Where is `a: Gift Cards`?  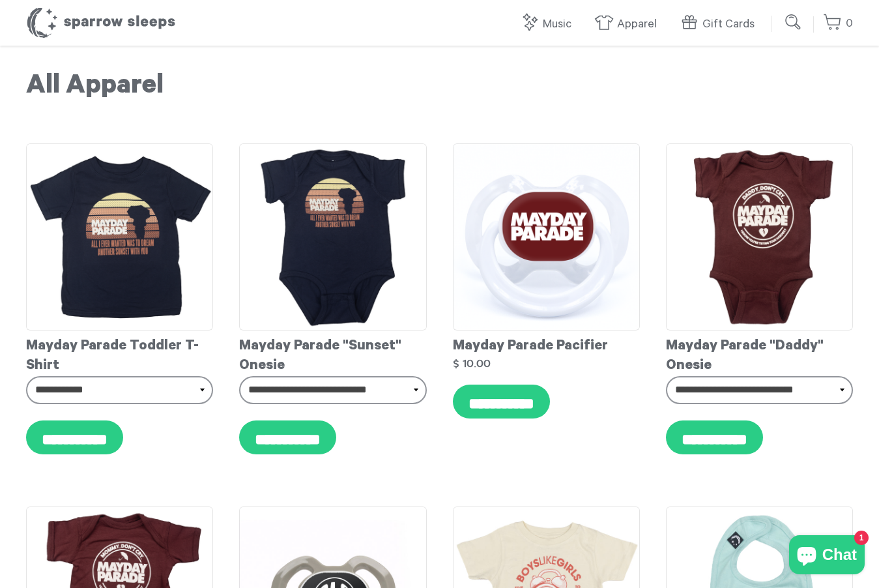 a: Gift Cards is located at coordinates (720, 24).